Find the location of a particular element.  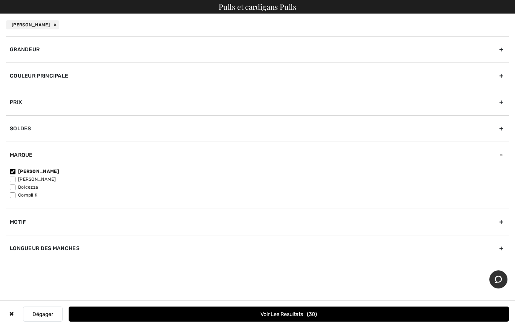

div: Couleur Principale is located at coordinates (258, 76).